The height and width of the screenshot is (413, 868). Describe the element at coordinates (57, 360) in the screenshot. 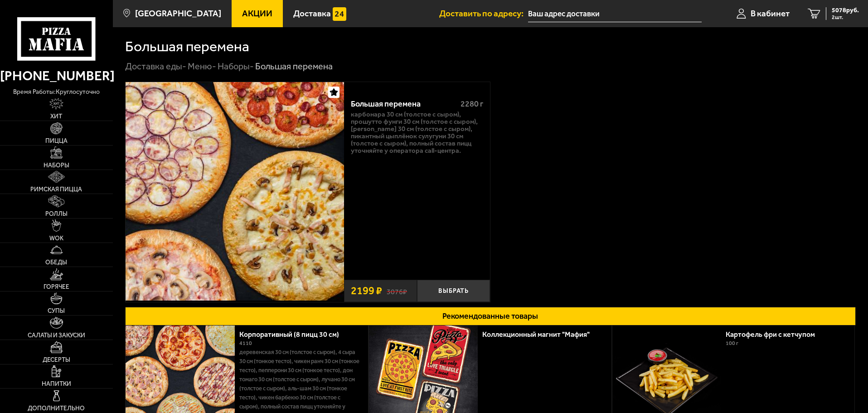

I see `span: Десерты` at that location.